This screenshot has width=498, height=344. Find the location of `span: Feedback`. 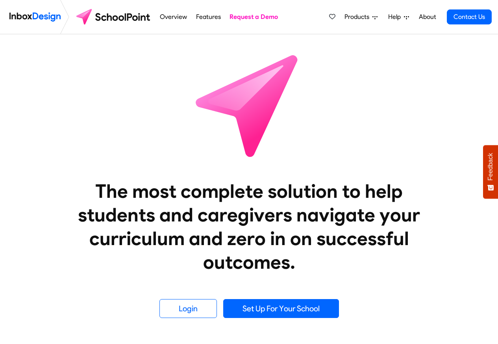

span: Feedback is located at coordinates (491, 167).